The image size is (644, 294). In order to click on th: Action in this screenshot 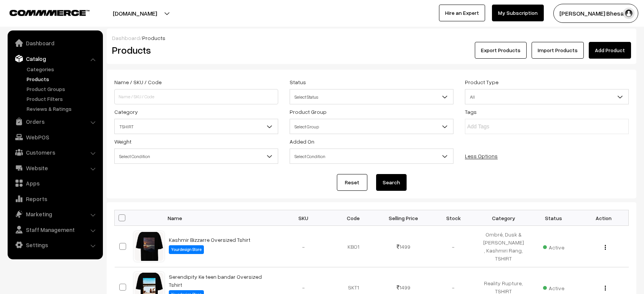, I will do `click(603, 218)`.